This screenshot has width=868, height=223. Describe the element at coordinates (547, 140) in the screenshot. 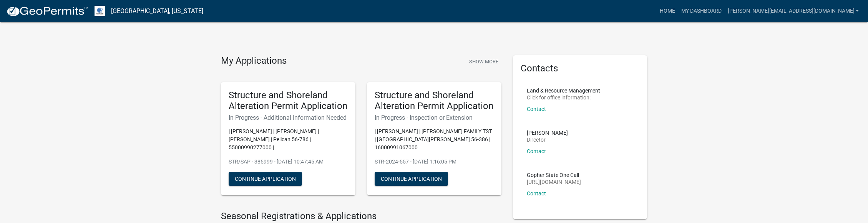

I see `p: Director` at that location.